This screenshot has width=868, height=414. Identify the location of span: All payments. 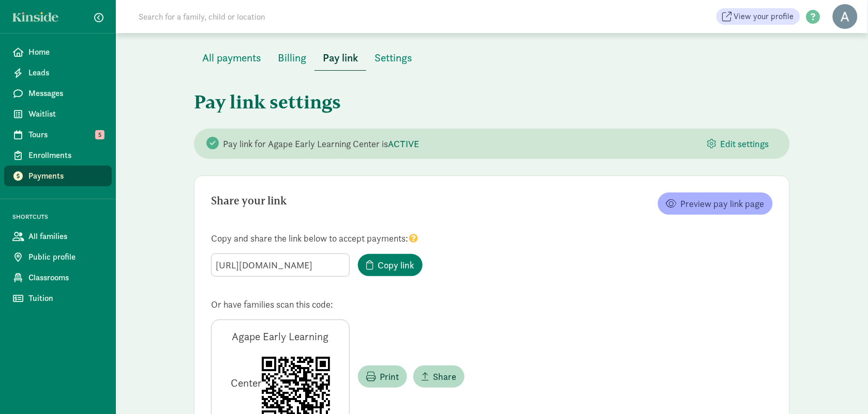
(232, 58).